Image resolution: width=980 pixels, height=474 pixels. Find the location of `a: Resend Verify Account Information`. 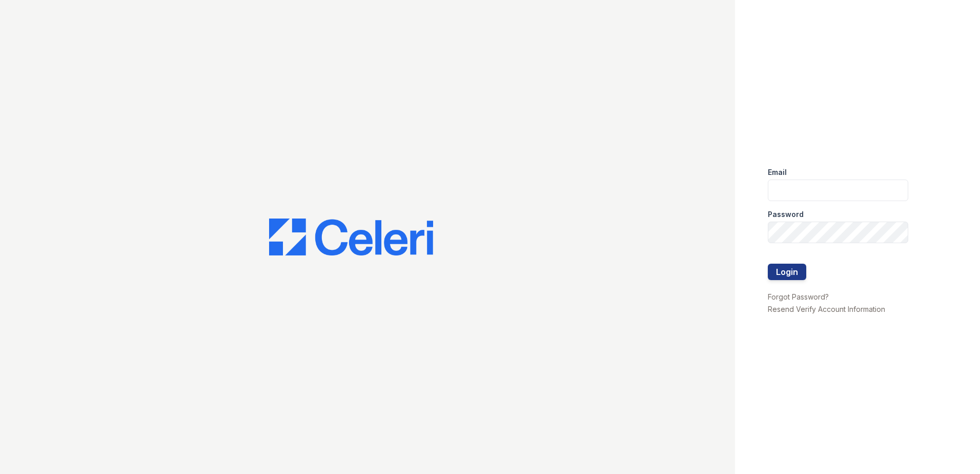

a: Resend Verify Account Information is located at coordinates (826, 309).